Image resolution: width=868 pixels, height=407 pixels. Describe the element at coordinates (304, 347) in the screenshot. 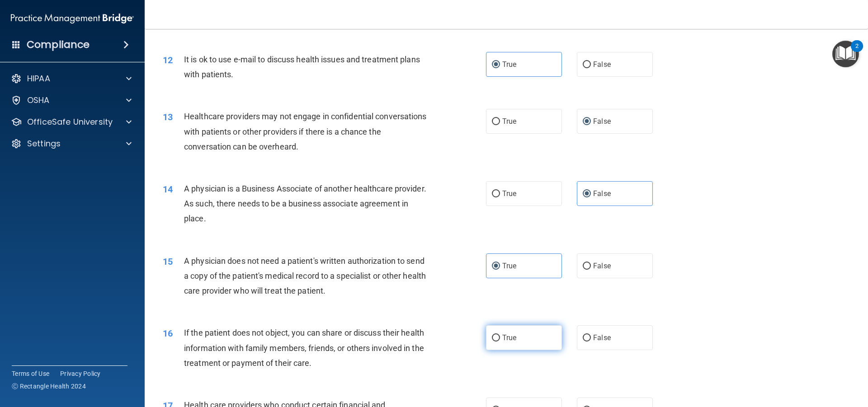

I see `span: If the patient does not object, you can share or discuss their health information with family mem...` at that location.